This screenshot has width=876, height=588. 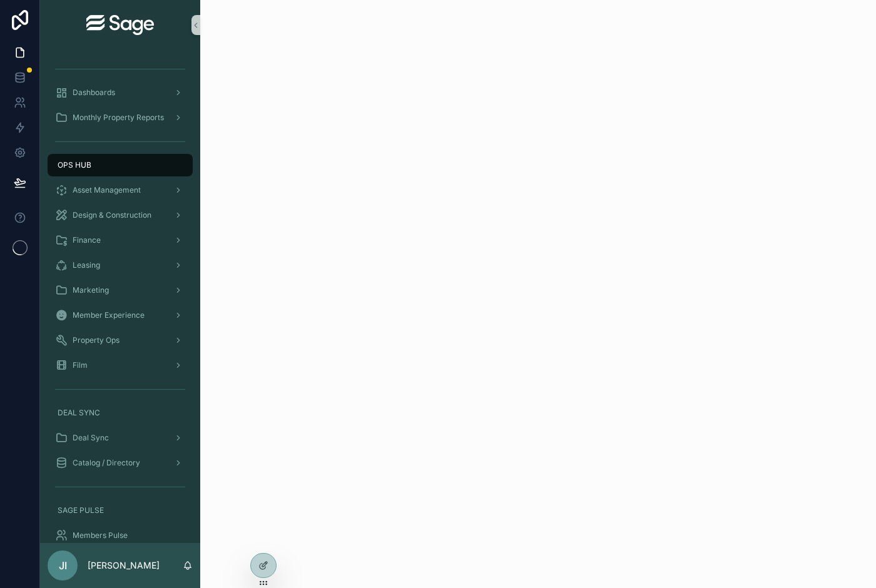 I want to click on span: Member Experience, so click(x=108, y=315).